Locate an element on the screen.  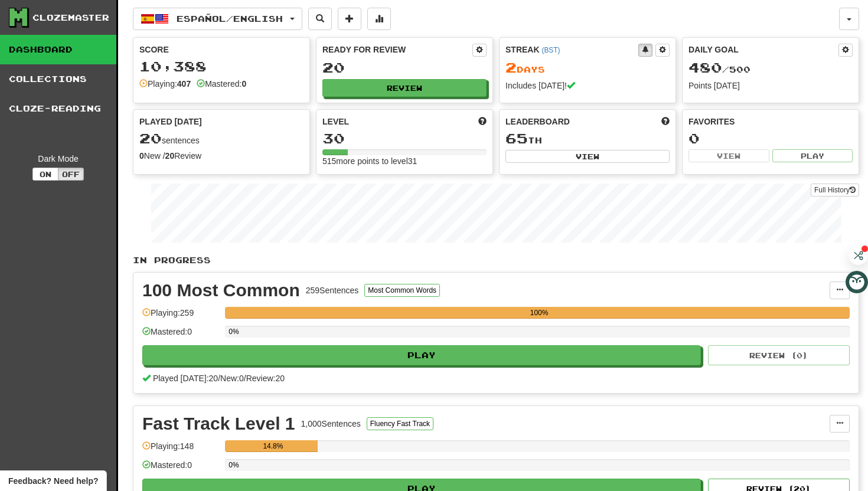
div: Day s is located at coordinates (588, 68).